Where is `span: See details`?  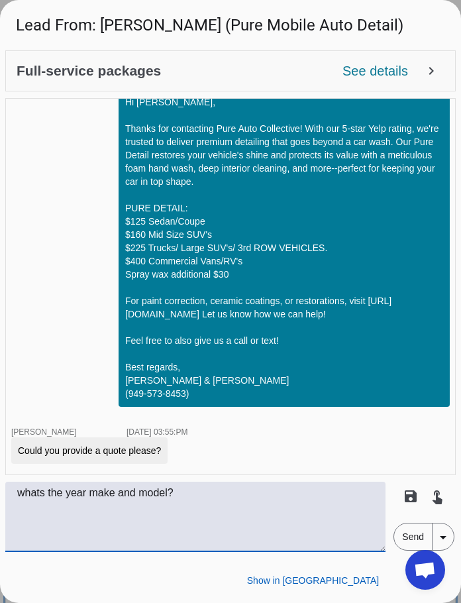 span: See details is located at coordinates (375, 71).